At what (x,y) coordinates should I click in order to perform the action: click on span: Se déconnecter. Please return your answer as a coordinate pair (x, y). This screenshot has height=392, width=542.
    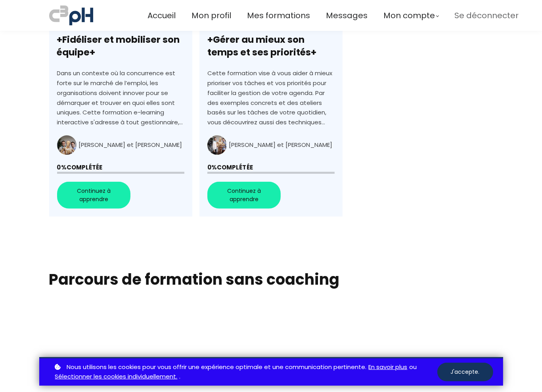
    Looking at the image, I should click on (487, 16).